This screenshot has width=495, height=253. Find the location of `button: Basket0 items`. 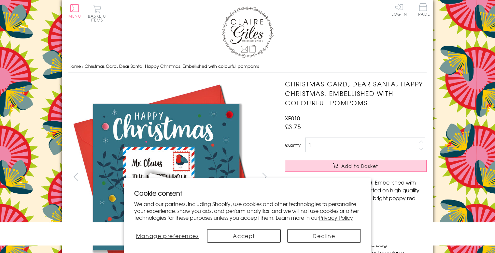

button: Basket0 items is located at coordinates (97, 13).